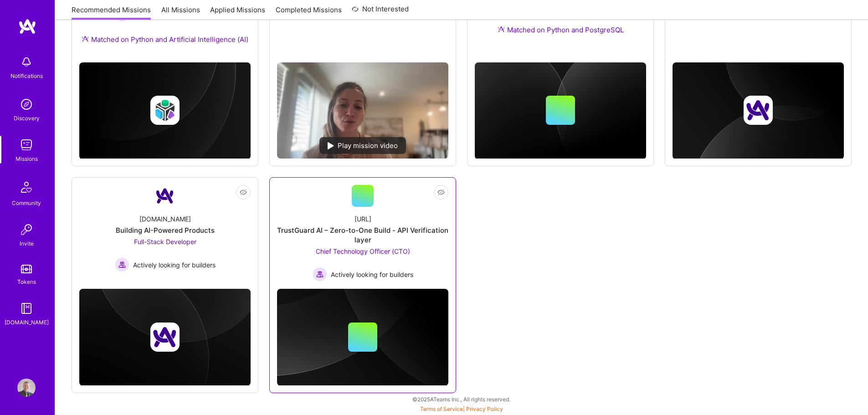 This screenshot has width=868, height=415. What do you see at coordinates (461, 399) in the screenshot?
I see `div: © 2025 ATeams Inc., All rights reserved.` at bounding box center [461, 399].